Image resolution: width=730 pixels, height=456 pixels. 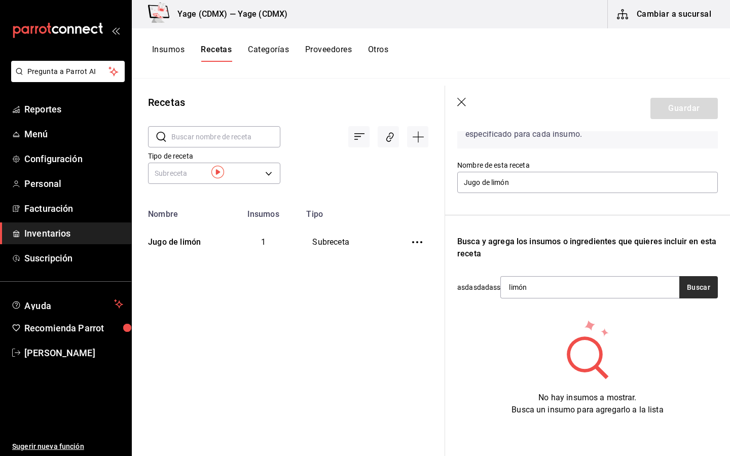 I want to click on div: Asociar recetas, so click(x=388, y=137).